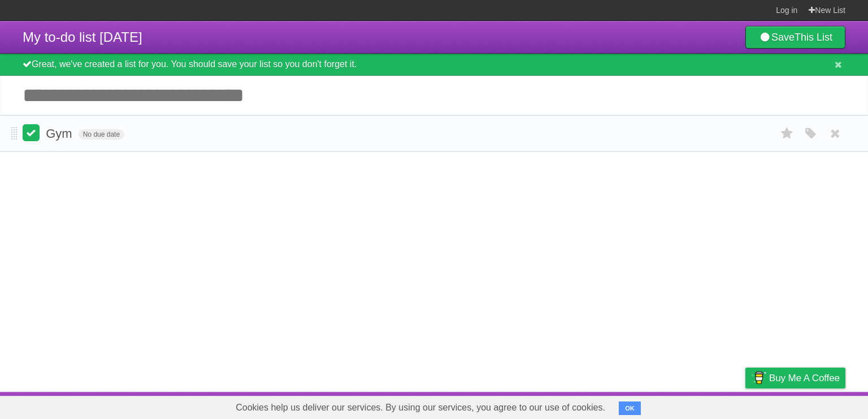 Image resolution: width=868 pixels, height=419 pixels. I want to click on a: Developers, so click(655, 405).